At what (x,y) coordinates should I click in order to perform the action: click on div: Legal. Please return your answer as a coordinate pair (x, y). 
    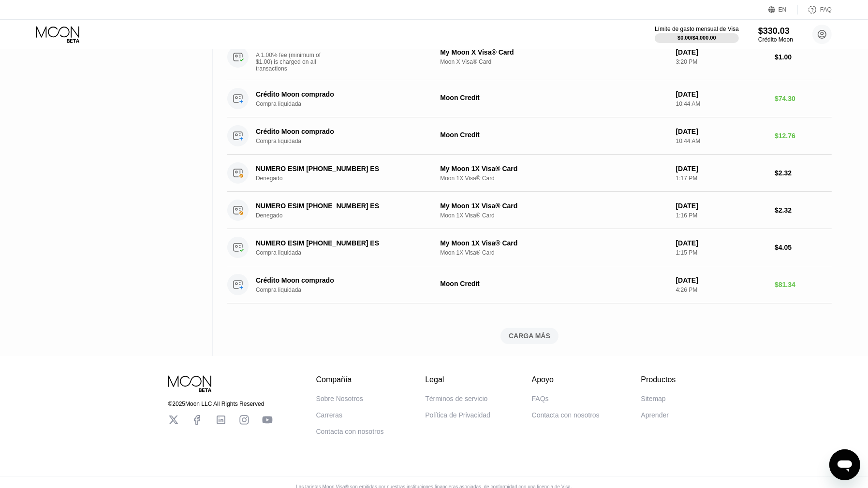
    Looking at the image, I should click on (457, 380).